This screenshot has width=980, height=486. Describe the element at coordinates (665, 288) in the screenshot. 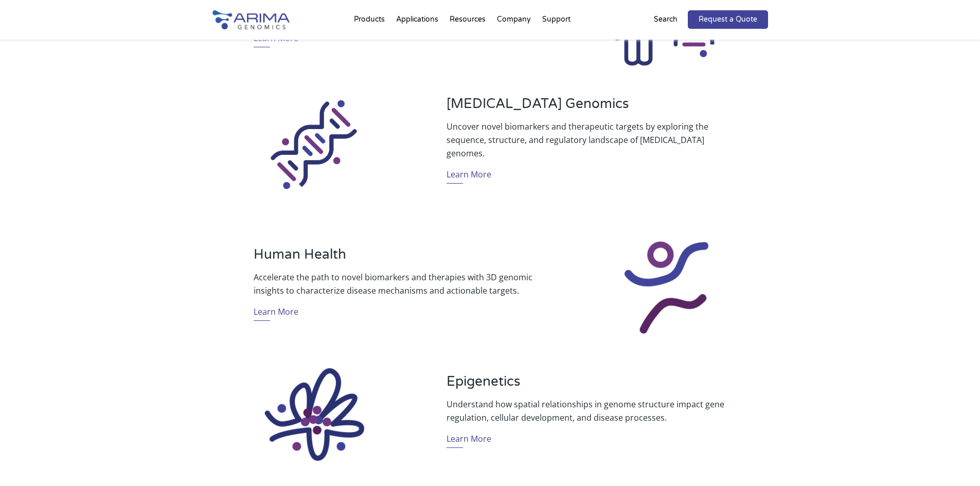

I see `img: Human Health_Icon_Arima Genomics` at that location.